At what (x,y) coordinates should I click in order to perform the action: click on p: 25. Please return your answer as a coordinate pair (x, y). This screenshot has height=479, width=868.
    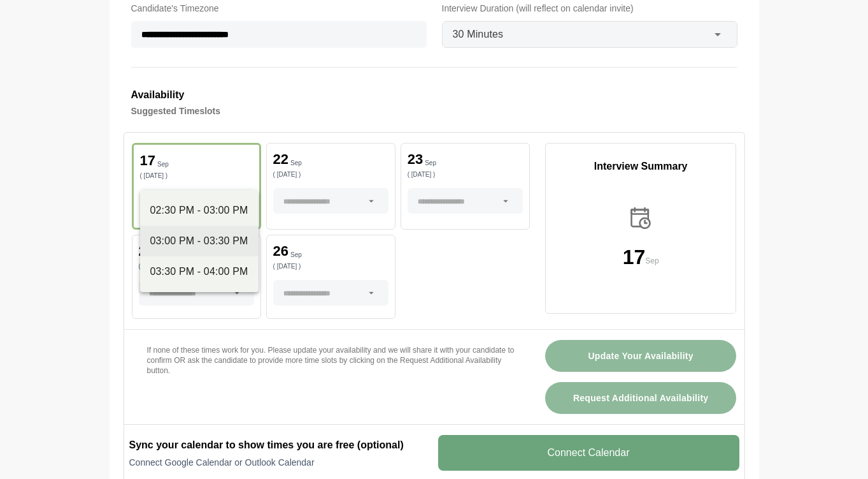
    Looking at the image, I should click on (147, 251).